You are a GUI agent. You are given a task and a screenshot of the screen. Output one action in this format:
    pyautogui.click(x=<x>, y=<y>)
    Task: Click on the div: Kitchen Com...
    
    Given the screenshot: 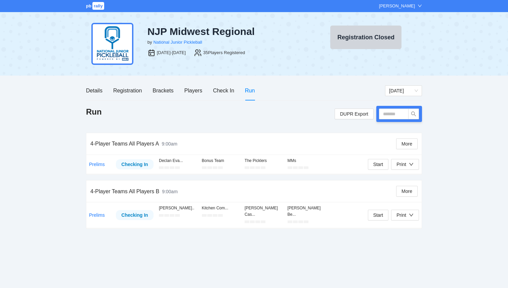 What is the action you would take?
    pyautogui.click(x=221, y=208)
    